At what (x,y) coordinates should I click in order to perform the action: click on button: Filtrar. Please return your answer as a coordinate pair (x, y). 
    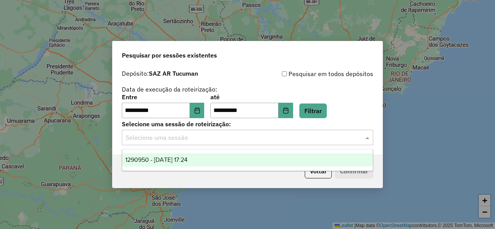
    Looking at the image, I should click on (313, 111).